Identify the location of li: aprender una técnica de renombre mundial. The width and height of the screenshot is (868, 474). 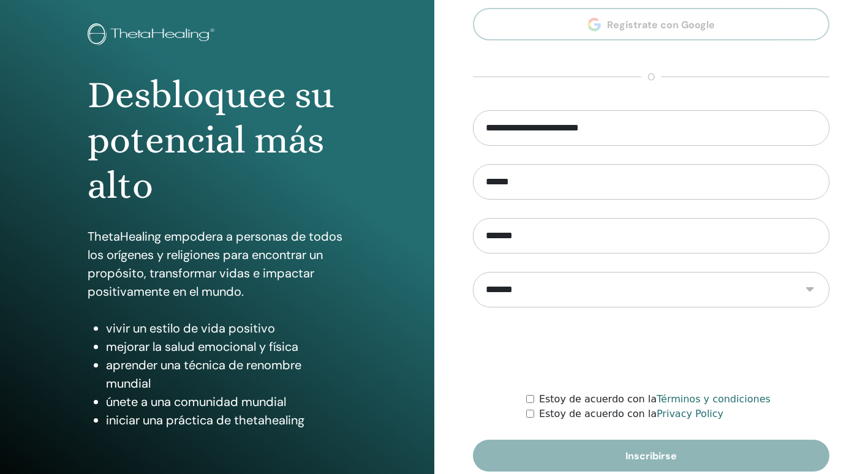
(226, 374).